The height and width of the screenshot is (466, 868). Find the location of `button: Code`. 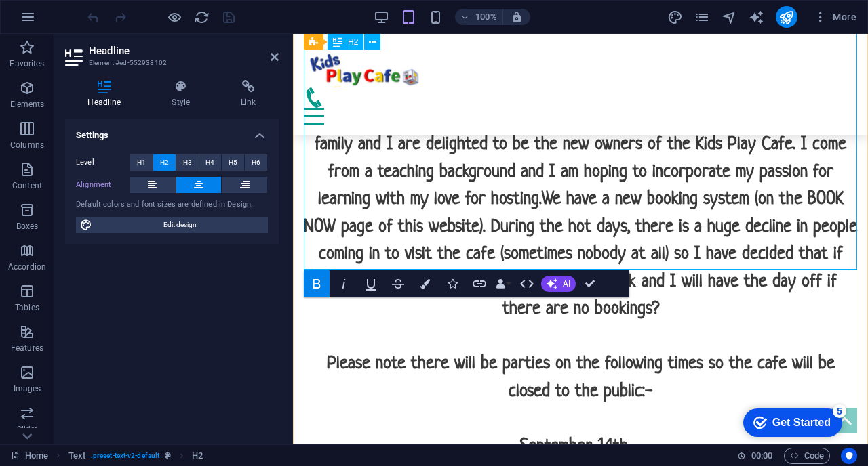

button: Code is located at coordinates (807, 456).